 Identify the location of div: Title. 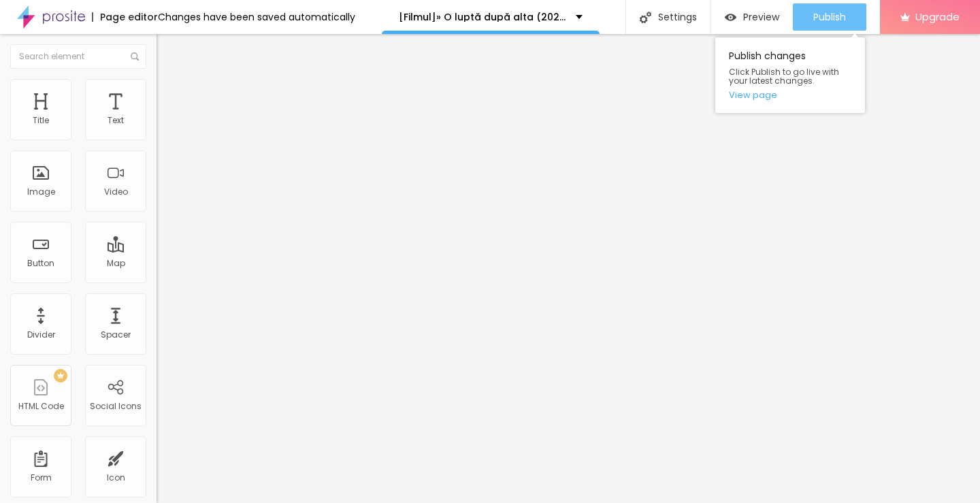
(41, 120).